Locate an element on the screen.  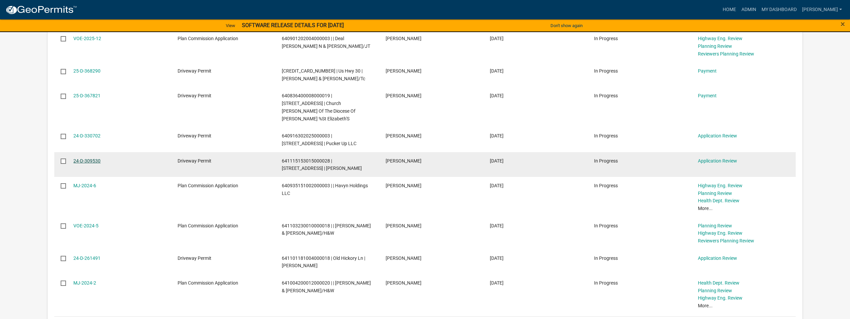
a: 24-D-261491 is located at coordinates (87, 259).